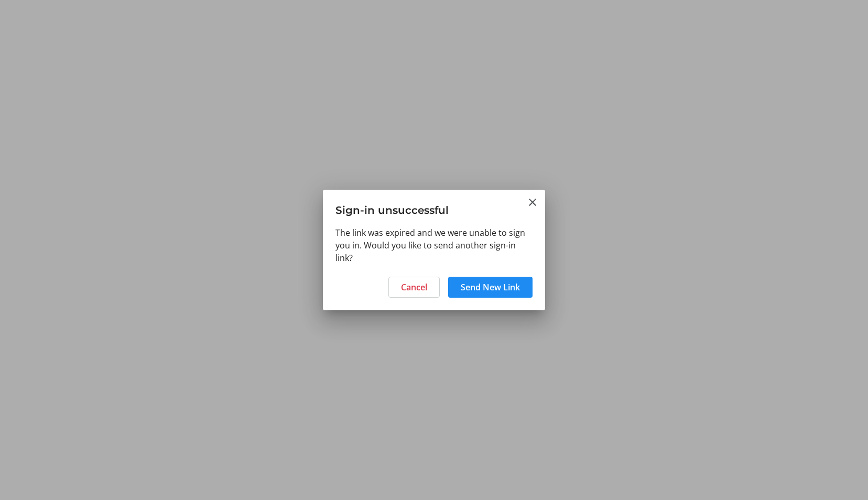  Describe the element at coordinates (490, 287) in the screenshot. I see `span: Send New Link` at that location.